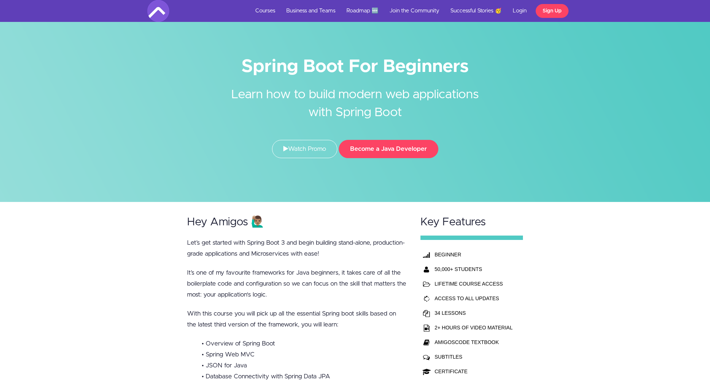 This screenshot has width=710, height=382. Describe the element at coordinates (474, 342) in the screenshot. I see `td: AMIGOSCODE TEXTBOOK` at that location.